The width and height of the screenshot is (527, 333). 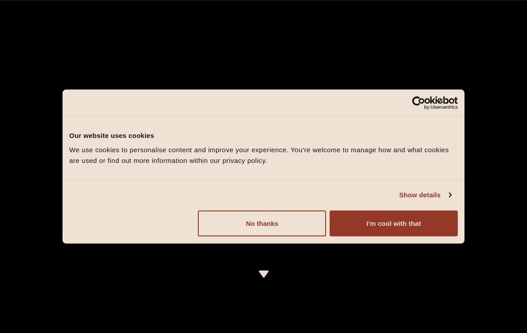 I want to click on img: icon-dropdown-cream.svg, so click(x=264, y=274).